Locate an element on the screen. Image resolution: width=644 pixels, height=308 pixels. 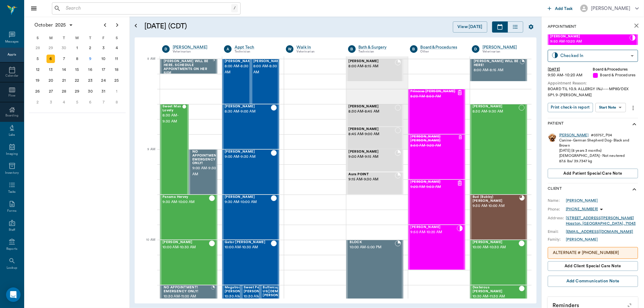
div: Thursday, October 16, 2025 is located at coordinates (90, 70).